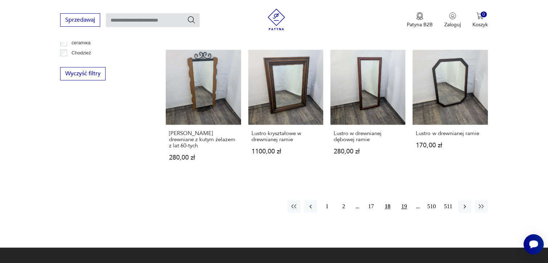 The width and height of the screenshot is (548, 263). What do you see at coordinates (81, 63) in the screenshot?
I see `p: Ćmielów` at bounding box center [81, 63].